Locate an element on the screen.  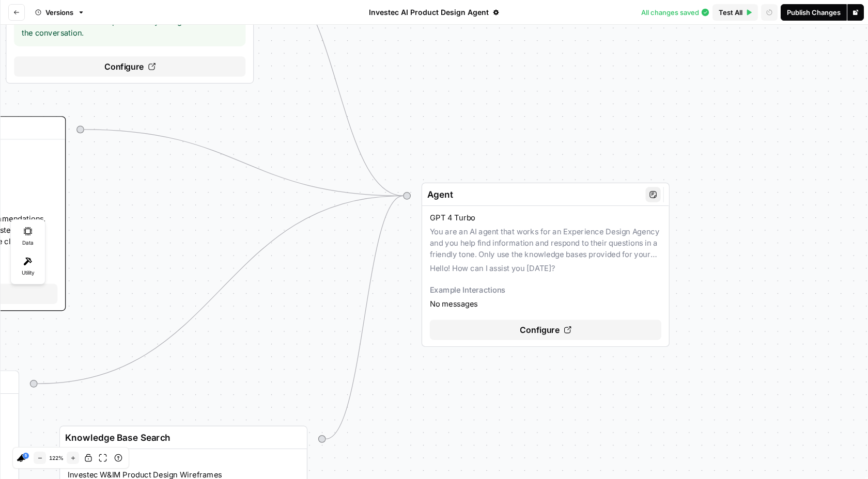
div: GPT 4 TurboYou are an AI agent that works for an Experience Design Agency and you help find infor... is located at coordinates (545, 265).